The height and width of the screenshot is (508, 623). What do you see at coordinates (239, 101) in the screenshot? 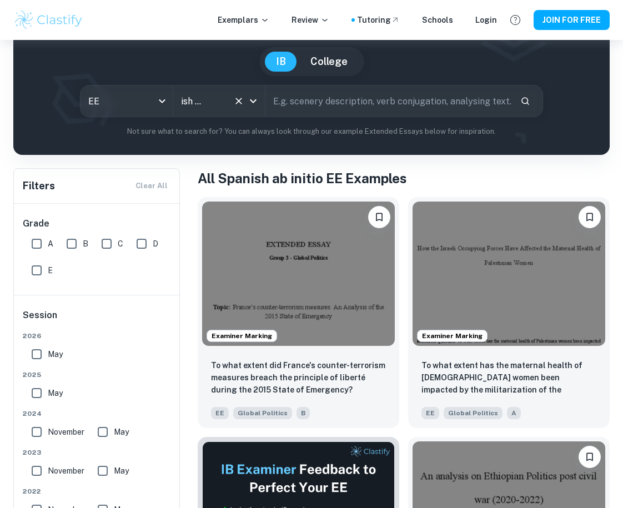
I see `button: Clear` at bounding box center [239, 101].